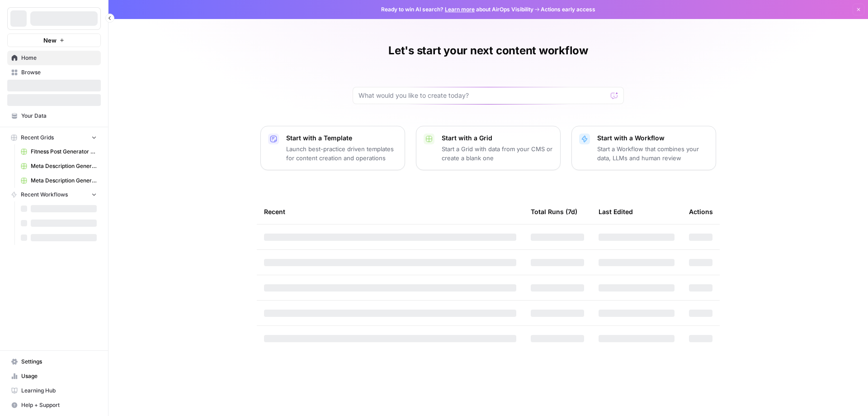 This screenshot has width=868, height=416. What do you see at coordinates (58, 391) in the screenshot?
I see `span: Learning Hub` at bounding box center [58, 391].